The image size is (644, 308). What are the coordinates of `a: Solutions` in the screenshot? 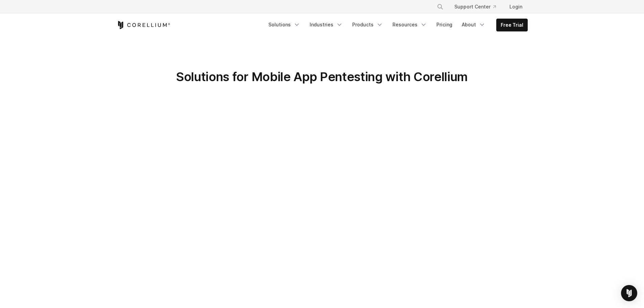 It's located at (284, 25).